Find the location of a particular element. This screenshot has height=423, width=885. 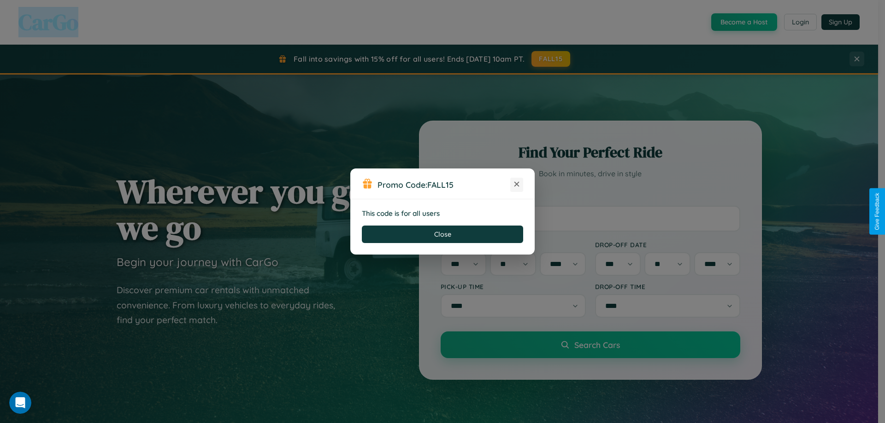

strong: This code is for all users is located at coordinates (400, 213).